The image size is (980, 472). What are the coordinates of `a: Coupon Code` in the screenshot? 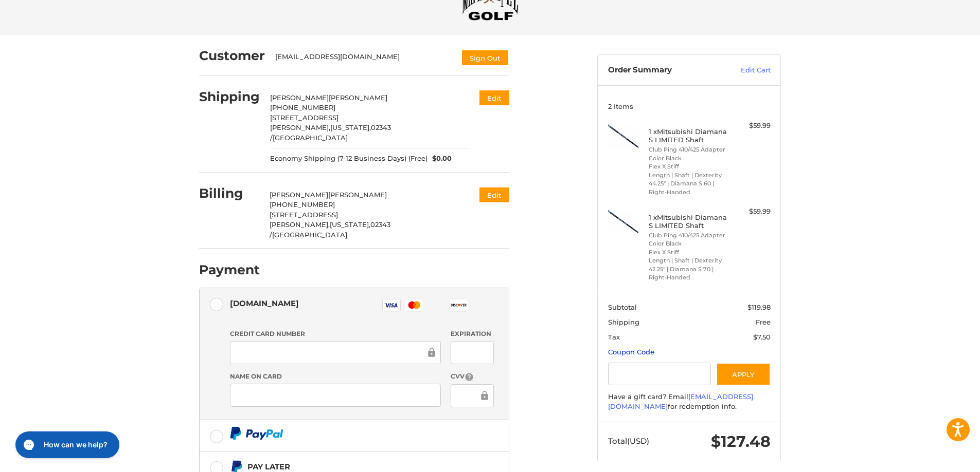 It's located at (631, 352).